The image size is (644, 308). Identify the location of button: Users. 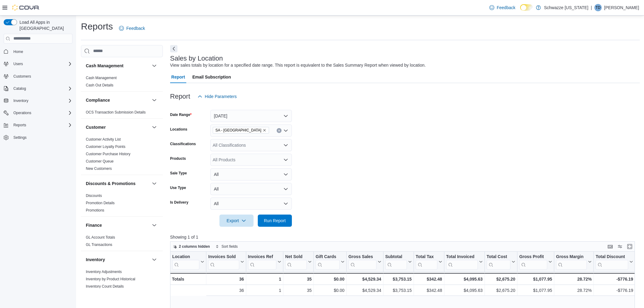
(38, 64).